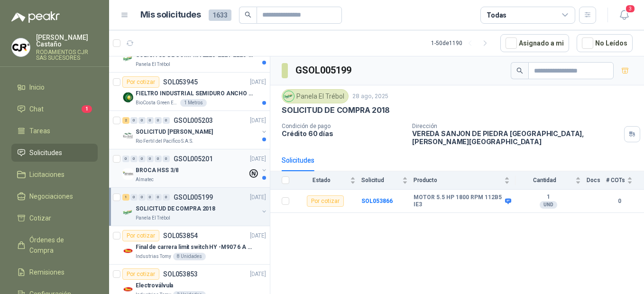 This screenshot has width=644, height=294. I want to click on th: Cantidad, so click(551, 180).